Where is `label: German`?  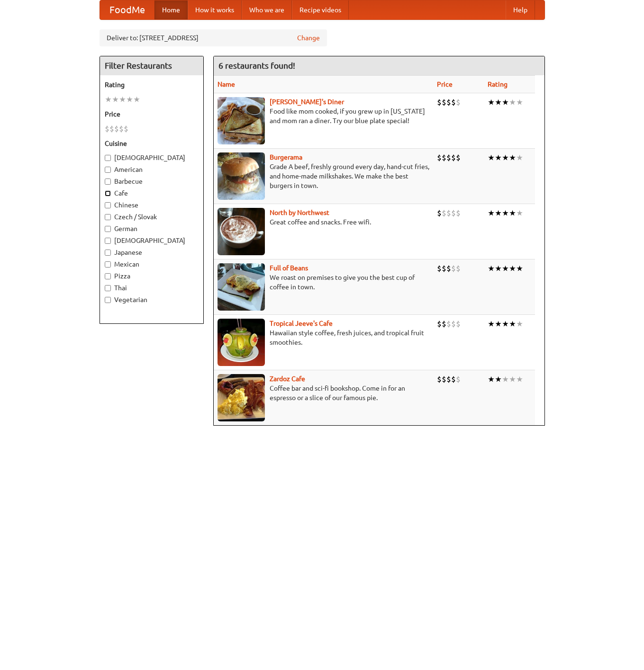 label: German is located at coordinates (152, 228).